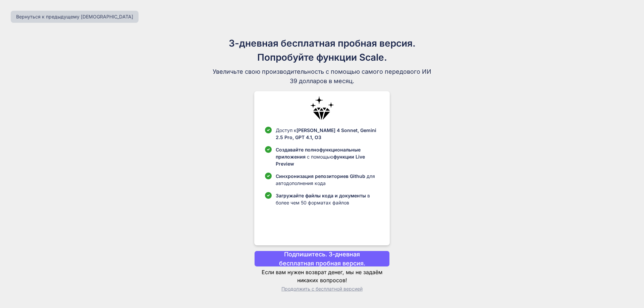 The height and width of the screenshot is (308, 644). What do you see at coordinates (321, 176) in the screenshot?
I see `font: Синхронизация репозиториев Github` at bounding box center [321, 176].